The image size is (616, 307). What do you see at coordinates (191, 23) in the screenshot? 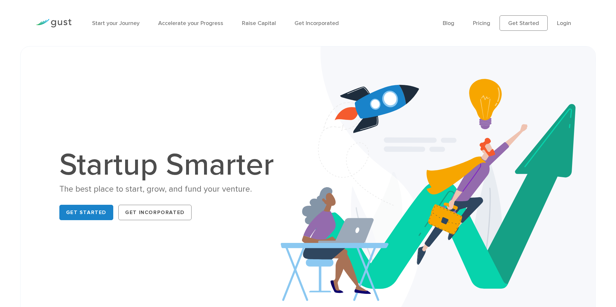
I see `a: Accelerate your Progress` at bounding box center [191, 23].